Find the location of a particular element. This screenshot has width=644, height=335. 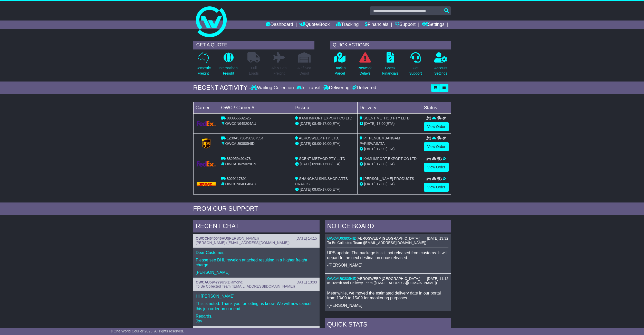

div: In Transit is located at coordinates (309, 88).